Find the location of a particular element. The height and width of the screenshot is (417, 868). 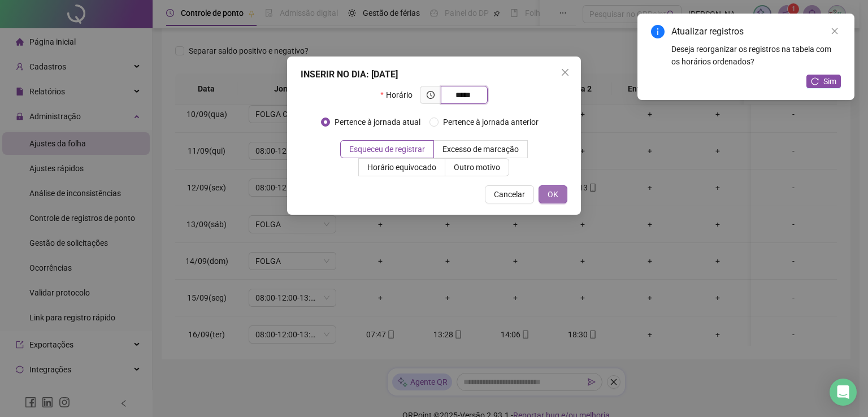

button: OK is located at coordinates (553, 194).